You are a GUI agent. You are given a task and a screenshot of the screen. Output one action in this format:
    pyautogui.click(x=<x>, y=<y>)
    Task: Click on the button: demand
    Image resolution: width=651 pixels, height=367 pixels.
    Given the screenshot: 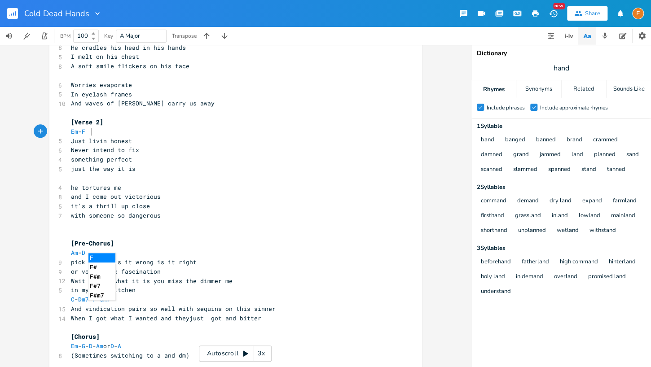 What is the action you would take?
    pyautogui.click(x=528, y=201)
    